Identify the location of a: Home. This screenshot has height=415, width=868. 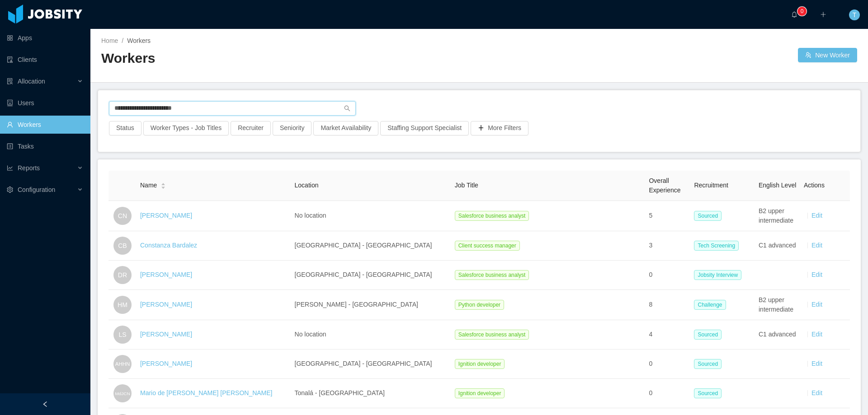
(109, 41).